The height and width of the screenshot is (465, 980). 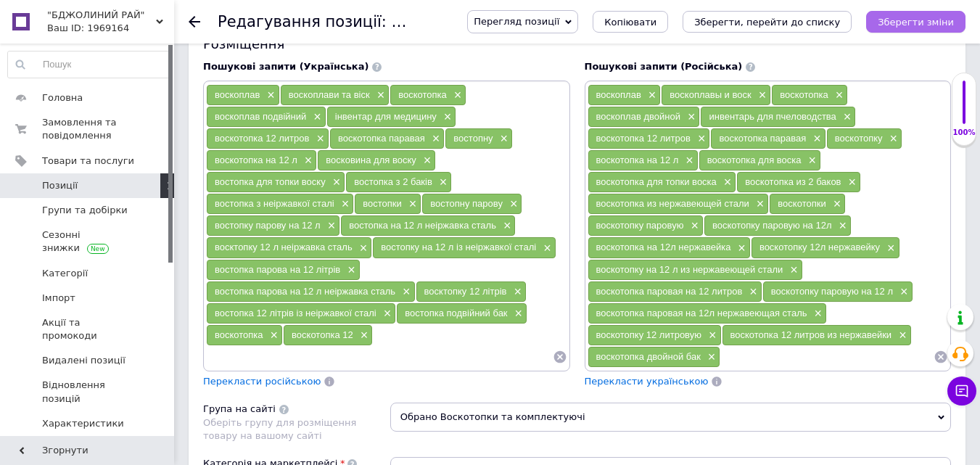 What do you see at coordinates (101, 15) in the screenshot?
I see `span: "БДЖОЛИНИЙ РАЙ"` at bounding box center [101, 15].